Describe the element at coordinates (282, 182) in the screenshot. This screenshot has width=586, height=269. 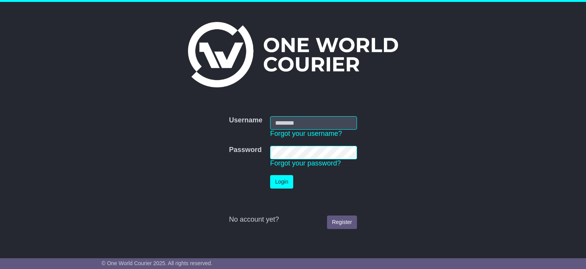
I see `button: Login` at that location.